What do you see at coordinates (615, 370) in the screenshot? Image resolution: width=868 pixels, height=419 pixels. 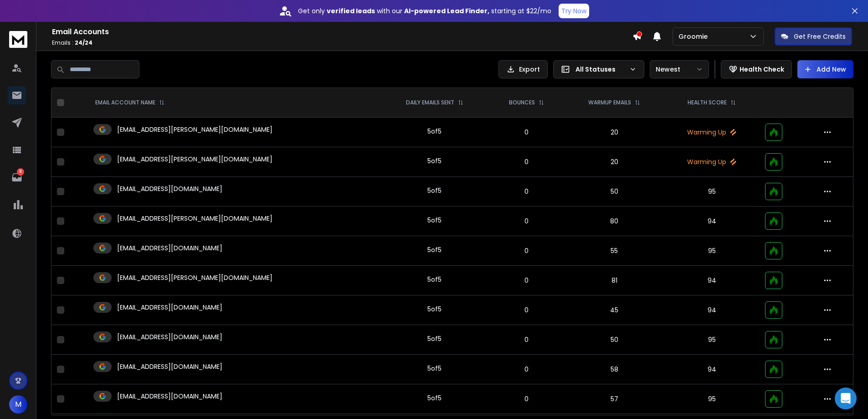 I see `td: 58` at bounding box center [615, 370].